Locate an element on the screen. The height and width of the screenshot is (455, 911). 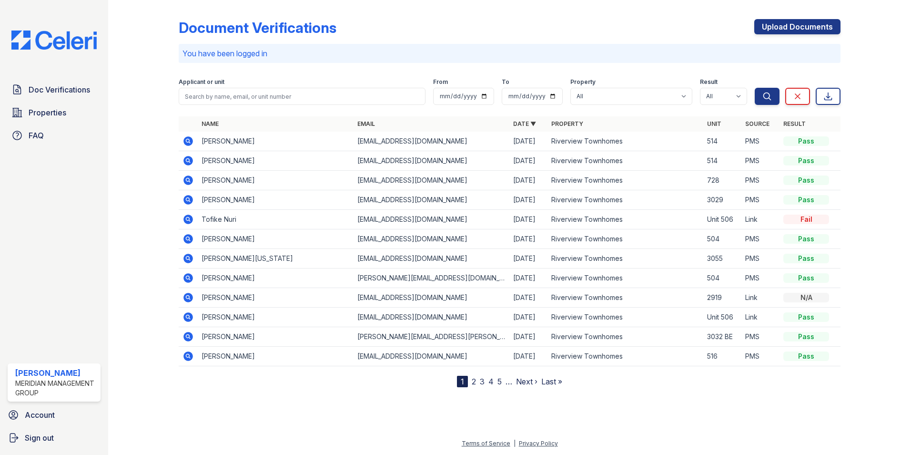
a: Email is located at coordinates (366, 123).